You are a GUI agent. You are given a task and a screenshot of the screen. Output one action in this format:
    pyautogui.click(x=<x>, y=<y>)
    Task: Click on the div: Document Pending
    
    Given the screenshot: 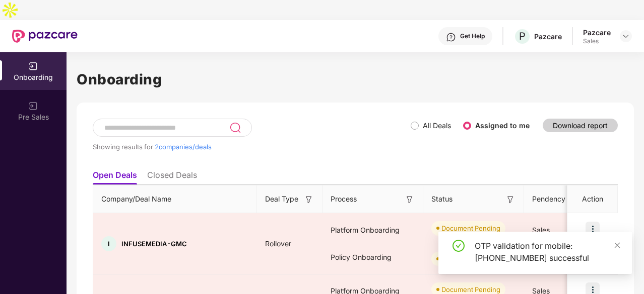 What is the action you would take?
    pyautogui.click(x=470, y=228)
    